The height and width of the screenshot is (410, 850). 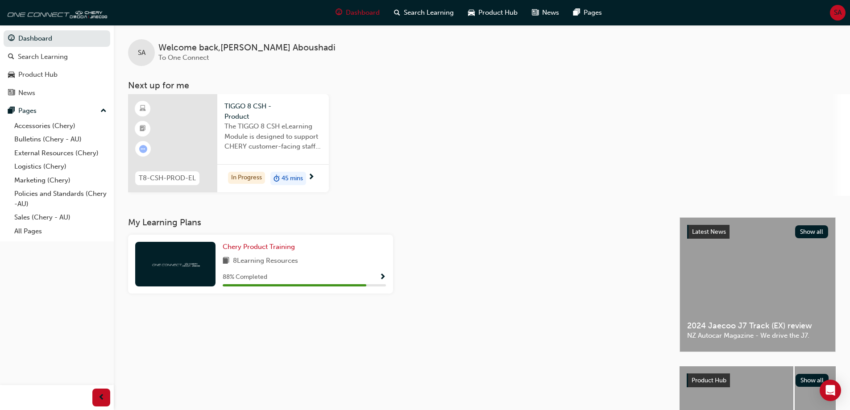 I want to click on span: 88 % Completed, so click(x=245, y=277).